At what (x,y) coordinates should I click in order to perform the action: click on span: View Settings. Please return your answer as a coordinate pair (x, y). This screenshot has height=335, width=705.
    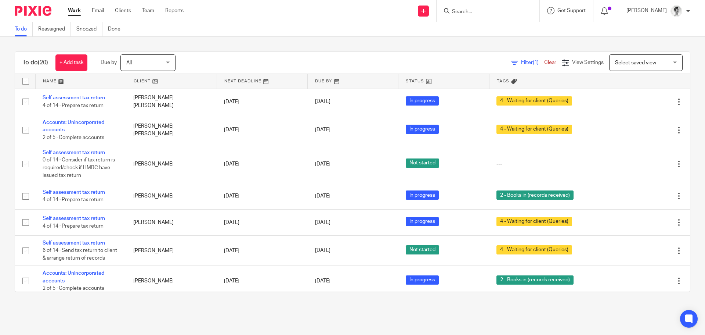
    Looking at the image, I should click on (588, 62).